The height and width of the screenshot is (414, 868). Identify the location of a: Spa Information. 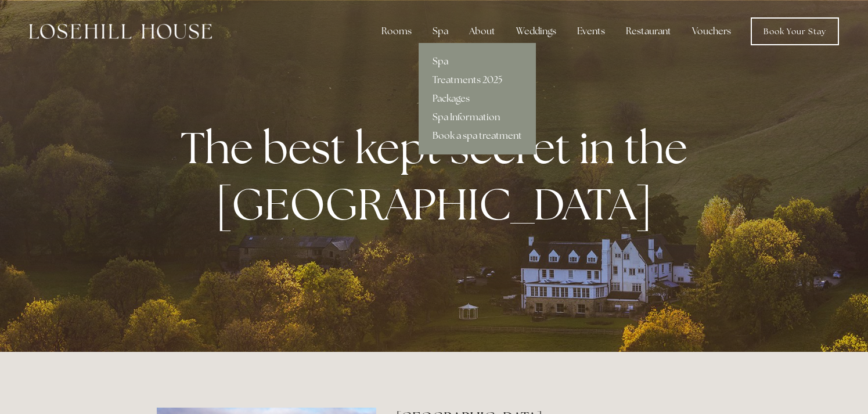
(477, 117).